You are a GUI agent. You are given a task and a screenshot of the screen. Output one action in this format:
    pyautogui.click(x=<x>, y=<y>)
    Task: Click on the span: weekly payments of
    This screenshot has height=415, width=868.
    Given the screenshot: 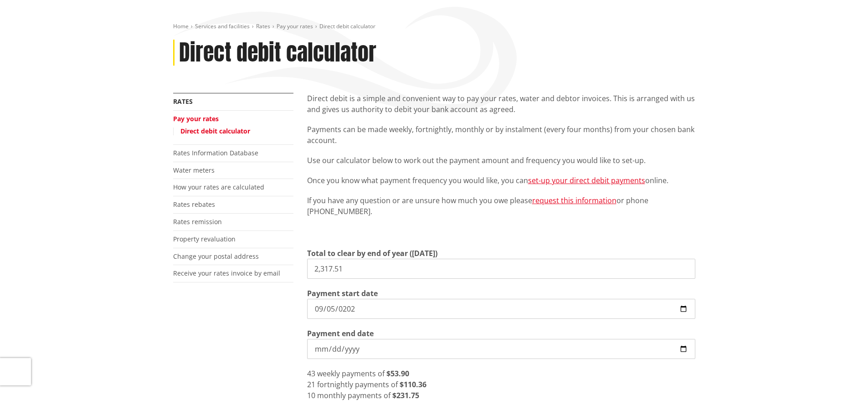 What is the action you would take?
    pyautogui.click(x=351, y=374)
    